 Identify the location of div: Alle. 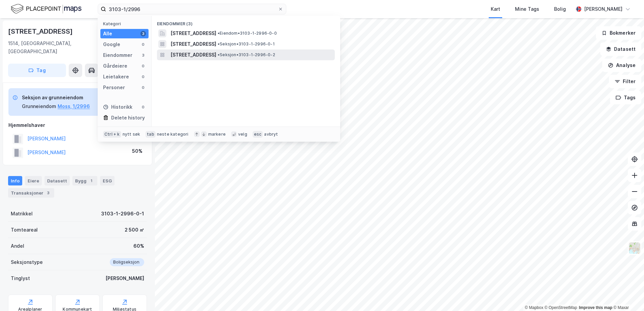
(108, 34).